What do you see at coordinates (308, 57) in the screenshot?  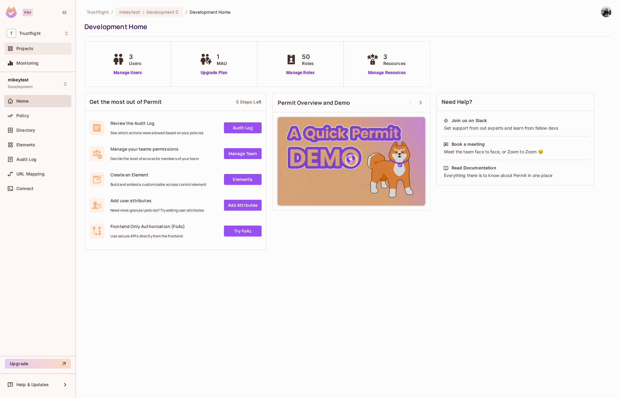 I see `span: 50` at bounding box center [308, 57].